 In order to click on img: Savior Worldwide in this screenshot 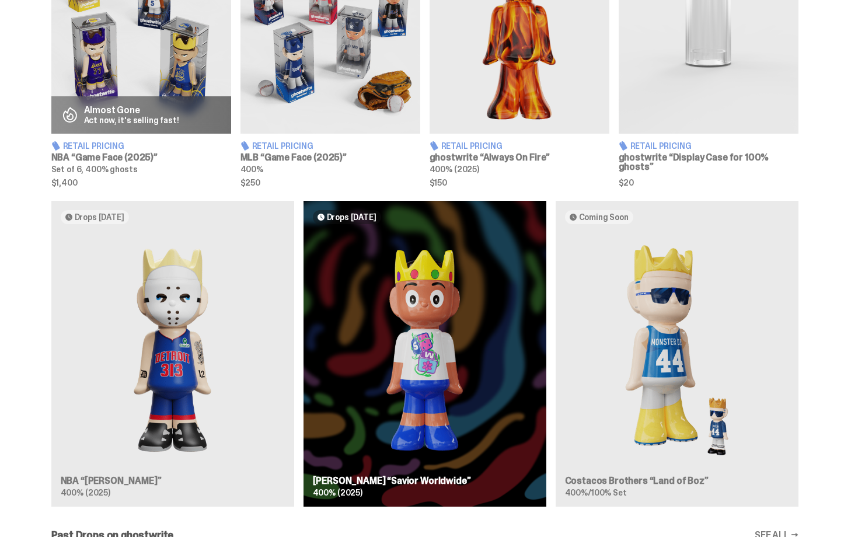, I will do `click(425, 350)`.